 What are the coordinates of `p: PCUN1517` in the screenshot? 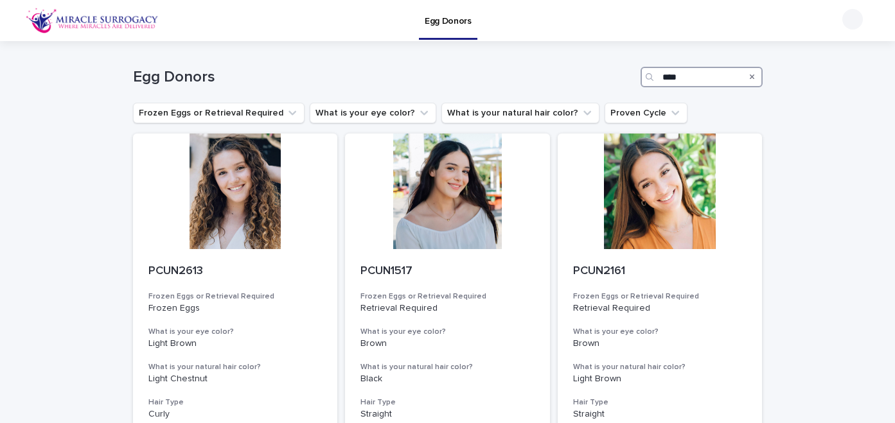 It's located at (447, 272).